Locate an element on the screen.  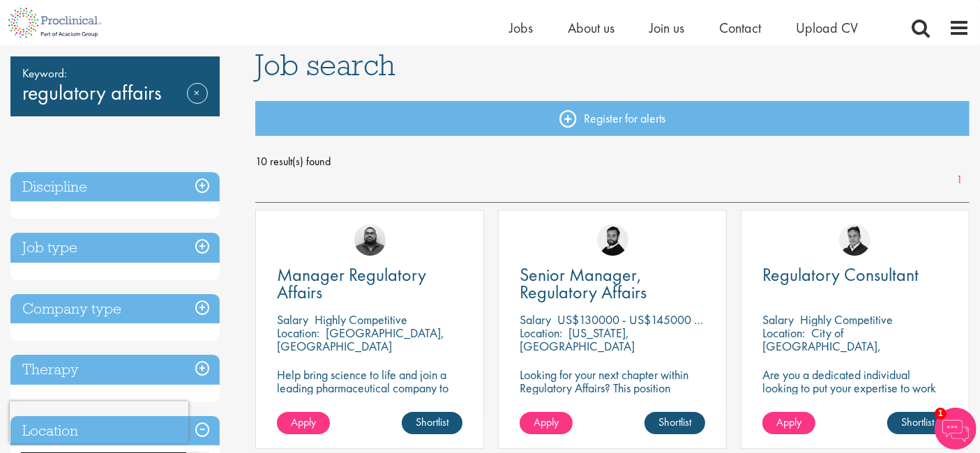
a: Manager Regulatory Affairs is located at coordinates (370, 284).